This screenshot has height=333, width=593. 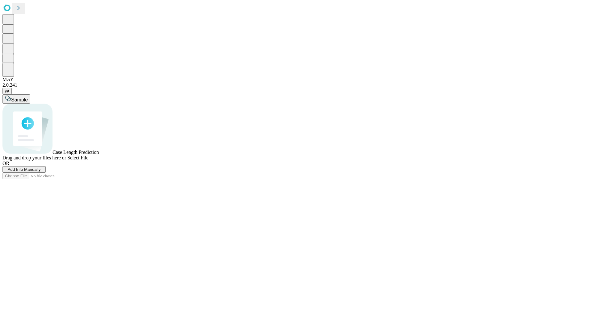 What do you see at coordinates (78, 158) in the screenshot?
I see `span: Select File` at bounding box center [78, 158].